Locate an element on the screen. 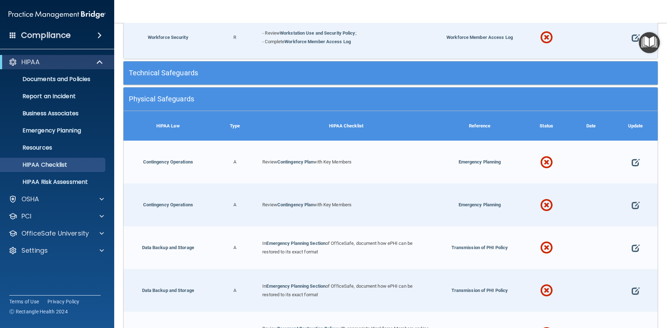 The width and height of the screenshot is (667, 328). p: OSHA is located at coordinates (30, 199).